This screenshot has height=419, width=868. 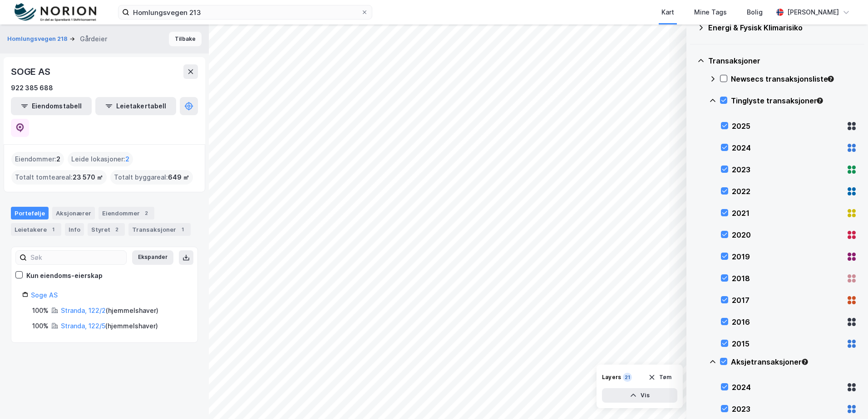 What do you see at coordinates (627, 377) in the screenshot?
I see `div: 21` at bounding box center [627, 377].